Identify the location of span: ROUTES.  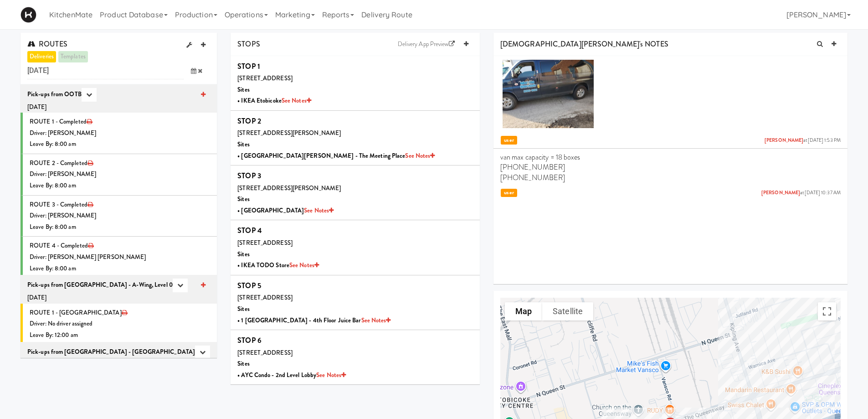
(47, 44).